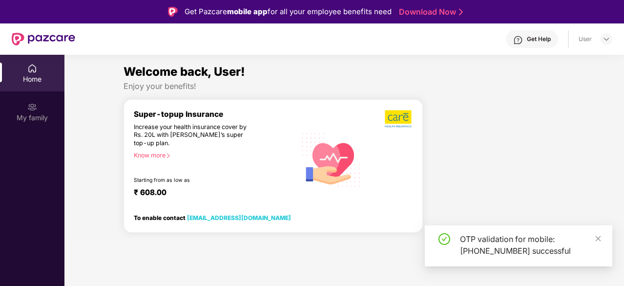  What do you see at coordinates (539, 39) in the screenshot?
I see `div: Get Help` at bounding box center [539, 39].